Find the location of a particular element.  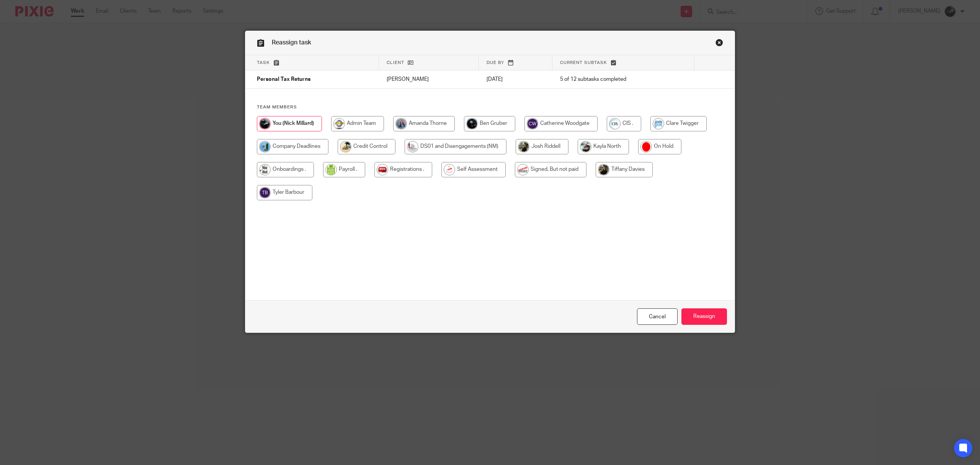

input: Reassign is located at coordinates (704, 316).